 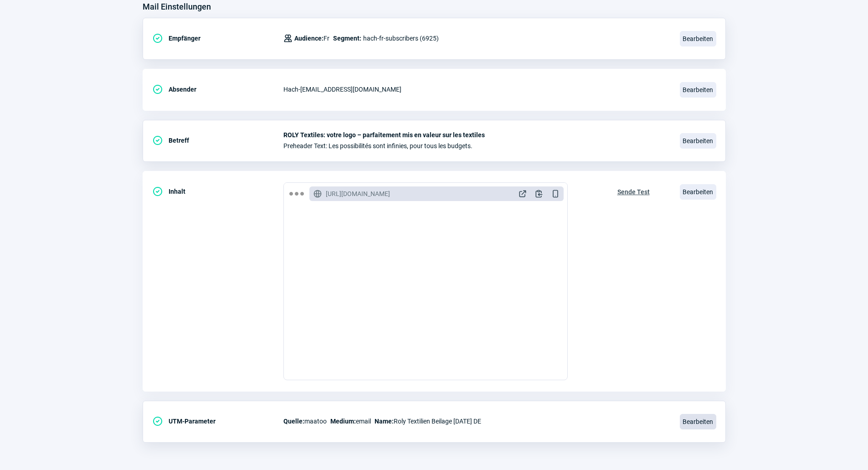 What do you see at coordinates (350, 422) in the screenshot?
I see `span: email` at bounding box center [350, 422].